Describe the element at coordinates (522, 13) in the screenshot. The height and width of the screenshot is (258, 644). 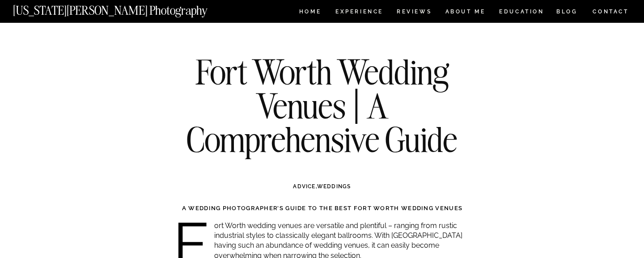
I see `a: EDUCATION` at that location.